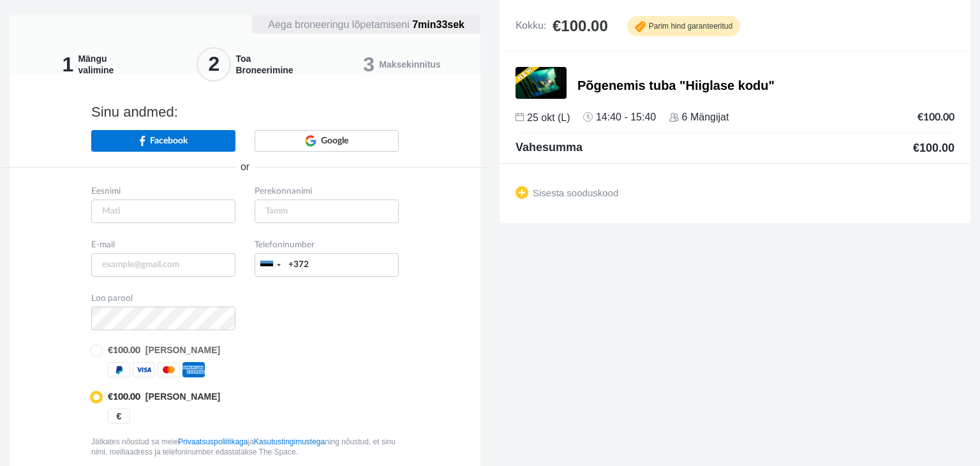  What do you see at coordinates (700, 117) in the screenshot?
I see `span: 6 Mängijat` at bounding box center [700, 117].